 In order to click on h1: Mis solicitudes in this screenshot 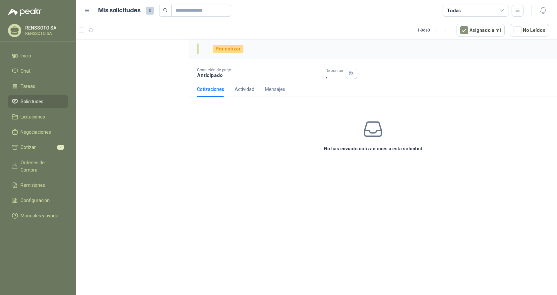, I will do `click(119, 10)`.